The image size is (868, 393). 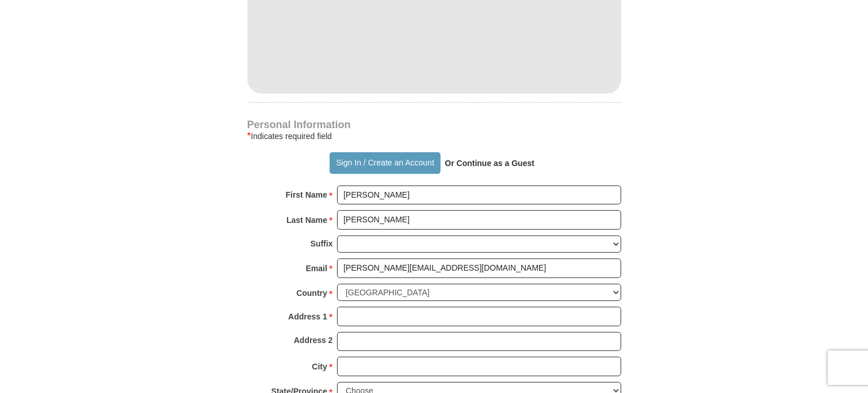 I want to click on strong: First Name, so click(x=307, y=195).